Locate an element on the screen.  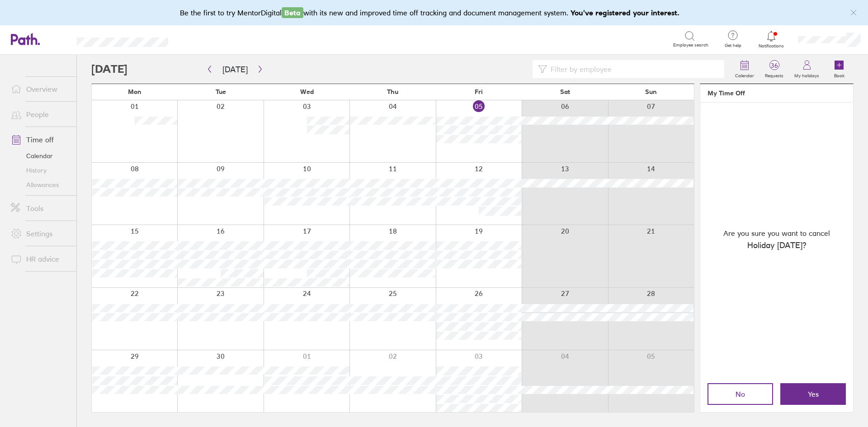
span: Employee search is located at coordinates (691, 45).